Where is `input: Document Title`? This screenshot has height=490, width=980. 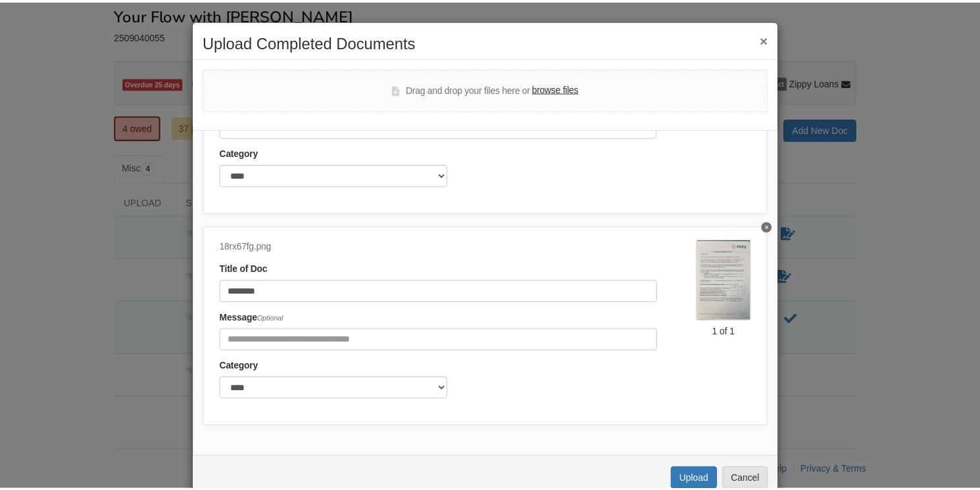
input: Document Title is located at coordinates (443, 292).